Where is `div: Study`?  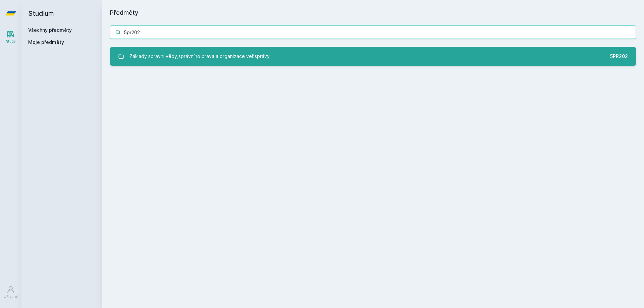
div: Study is located at coordinates (11, 41).